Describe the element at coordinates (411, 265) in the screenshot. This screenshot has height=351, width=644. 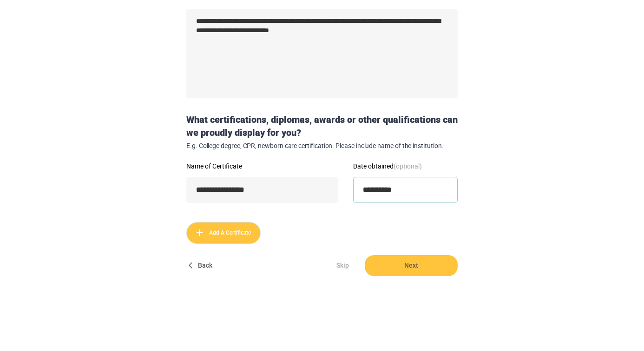
I see `button: Next` at that location.